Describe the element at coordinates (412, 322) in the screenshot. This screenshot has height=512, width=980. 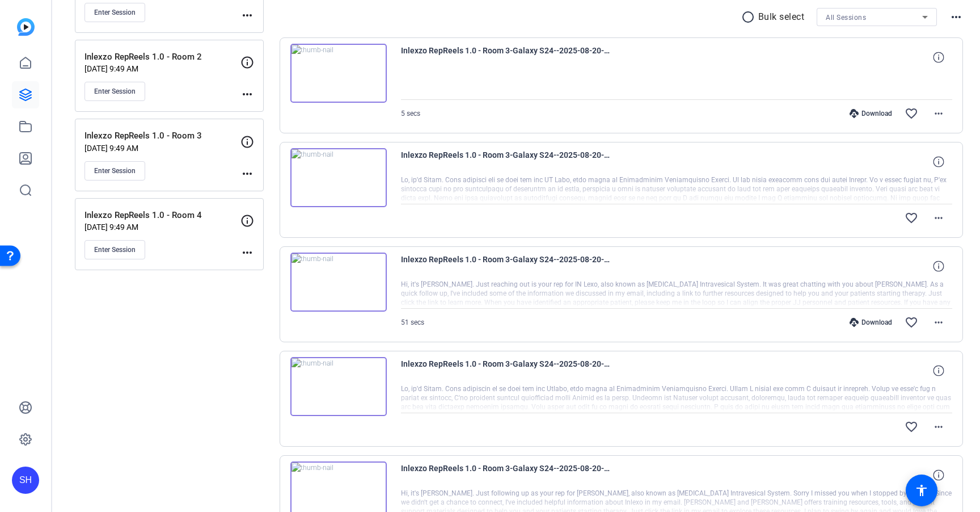
I see `span: 51 secs` at that location.